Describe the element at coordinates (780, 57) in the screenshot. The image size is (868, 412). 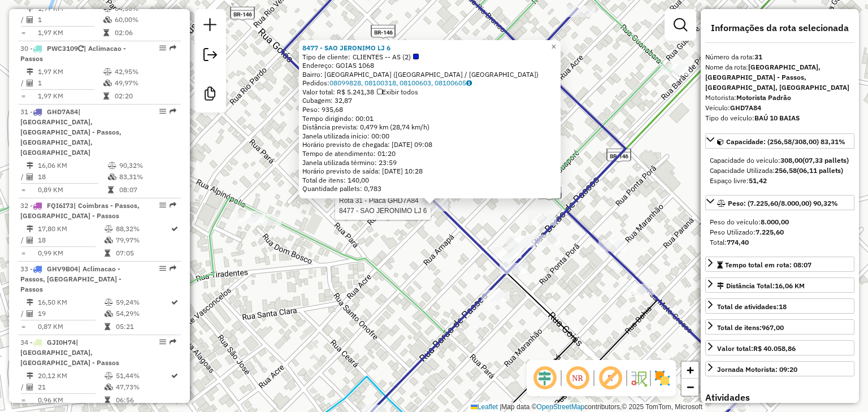
I see `div: Número da rota:` at that location.